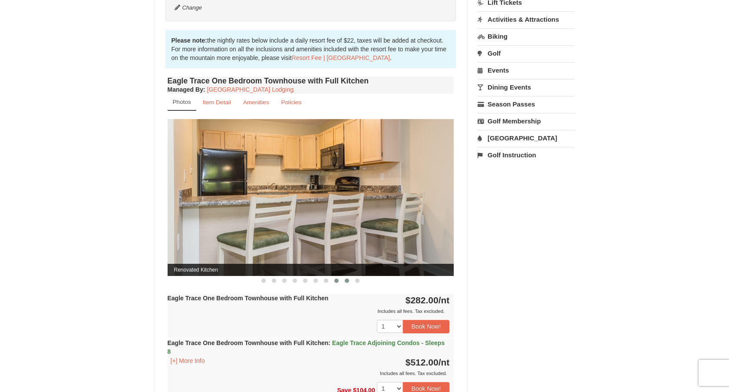  What do you see at coordinates (428, 300) in the screenshot?
I see `strong: $282.00` at bounding box center [428, 300].